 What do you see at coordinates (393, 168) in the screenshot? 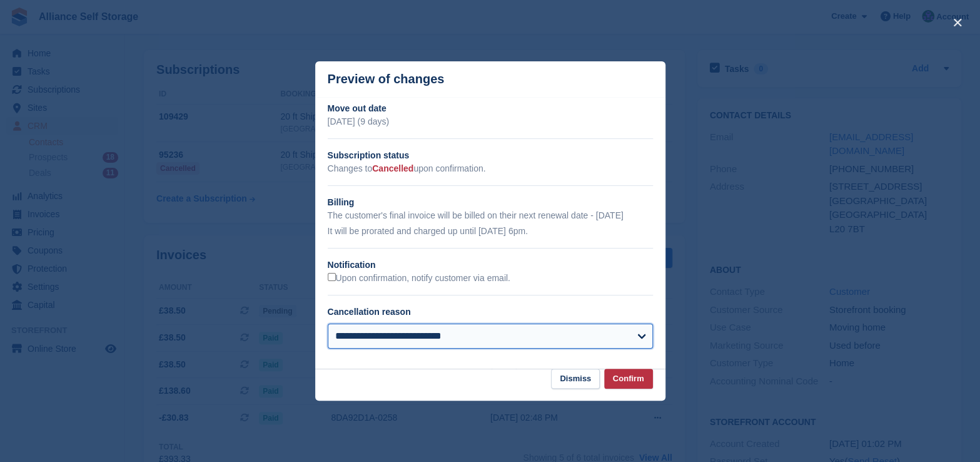
I see `span: Cancelled` at bounding box center [393, 168].